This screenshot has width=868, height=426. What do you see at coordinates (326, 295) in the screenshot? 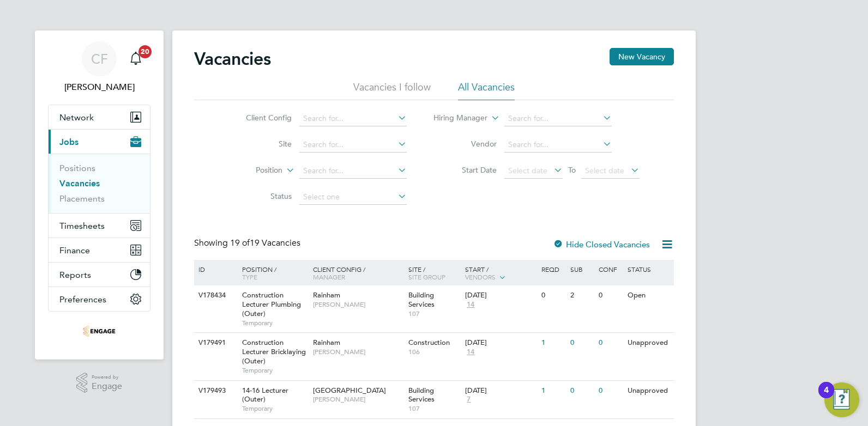
I see `span: Rainham` at bounding box center [326, 295].